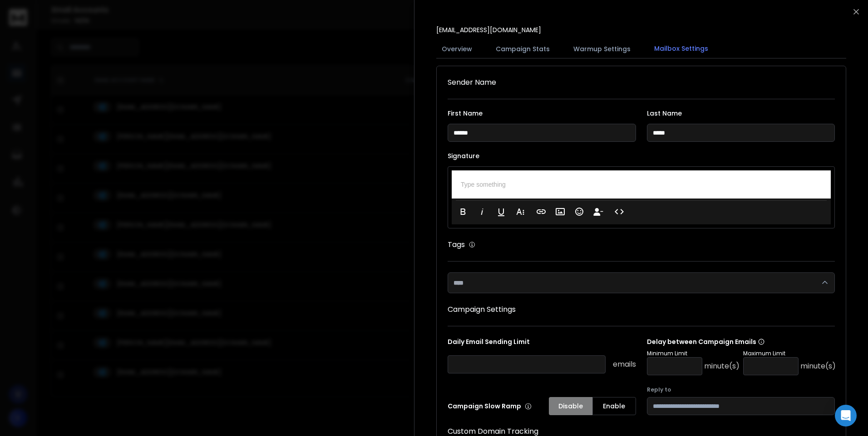  What do you see at coordinates (641, 309) in the screenshot?
I see `h1: Campaign Settings` at bounding box center [641, 309].